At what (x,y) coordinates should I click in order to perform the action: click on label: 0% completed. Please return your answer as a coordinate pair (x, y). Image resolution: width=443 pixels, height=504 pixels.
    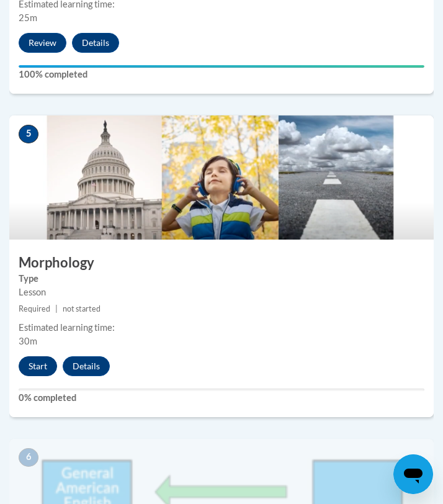
    Looking at the image, I should click on (222, 398).